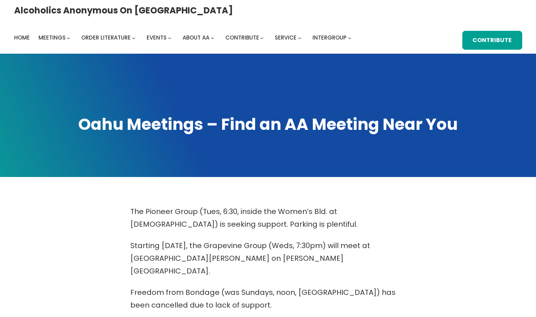 The height and width of the screenshot is (317, 536). I want to click on a: Home, so click(22, 38).